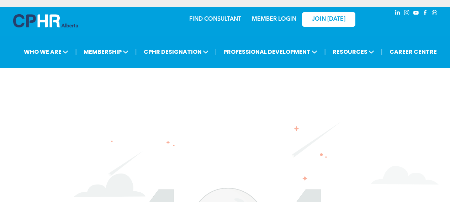 The image size is (450, 202). What do you see at coordinates (413, 52) in the screenshot?
I see `a: CAREER CENTRE` at bounding box center [413, 52].